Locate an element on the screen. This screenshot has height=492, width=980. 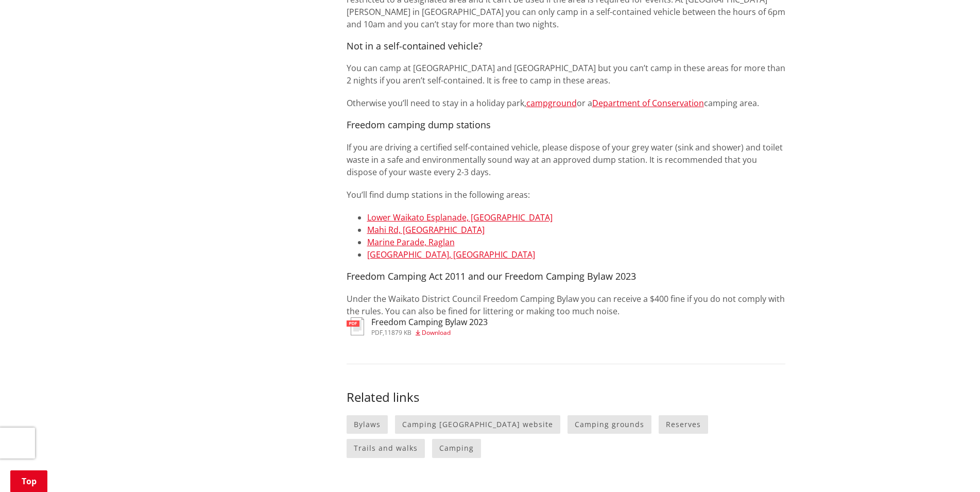
span: Download is located at coordinates (436, 332).